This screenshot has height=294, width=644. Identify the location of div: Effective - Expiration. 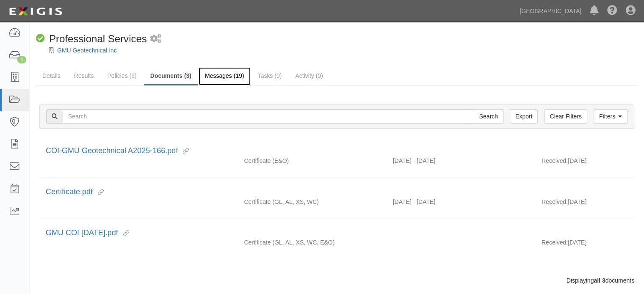
(461, 238).